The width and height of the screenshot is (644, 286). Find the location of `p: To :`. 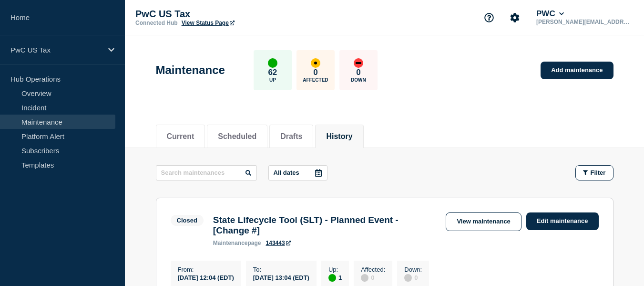

p: To : is located at coordinates (281, 270).